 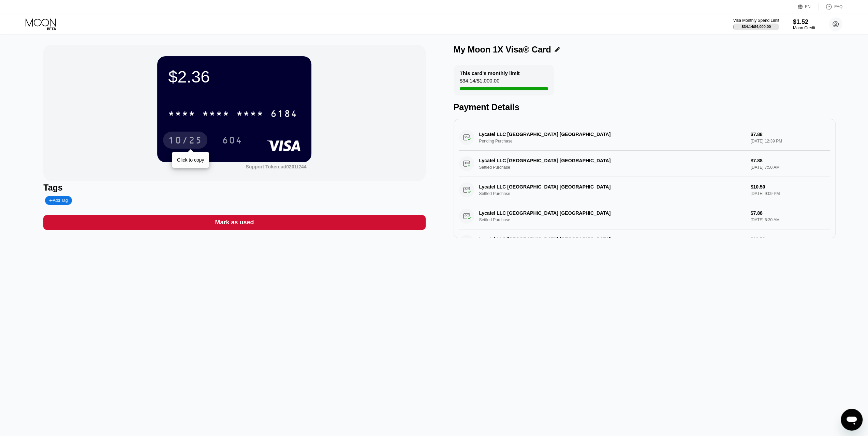 I want to click on div: Visa Monthly Spend Limit$34.14/$4,000.00, so click(x=756, y=24).